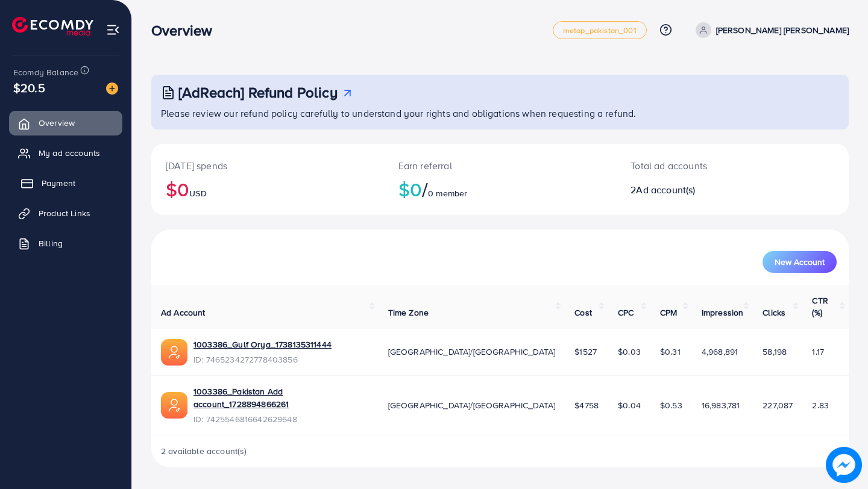  I want to click on span: Billing, so click(51, 243).